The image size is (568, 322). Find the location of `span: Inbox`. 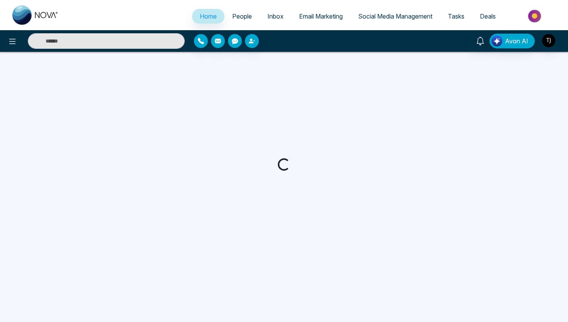

span: Inbox is located at coordinates (276, 16).